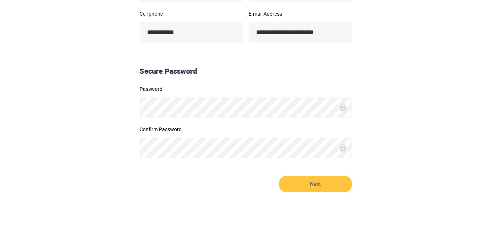 This screenshot has width=491, height=230. What do you see at coordinates (300, 14) in the screenshot?
I see `label: E-mail Address` at bounding box center [300, 14].